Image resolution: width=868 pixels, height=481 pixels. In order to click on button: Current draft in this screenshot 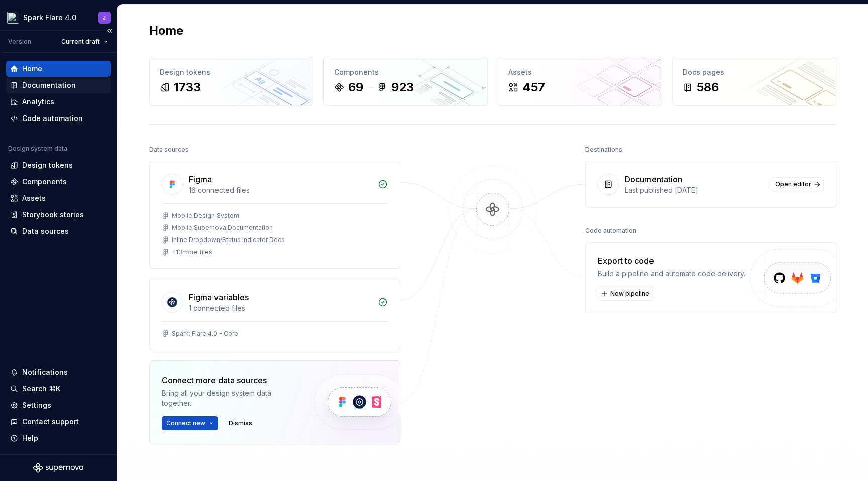, I will do `click(84, 42)`.